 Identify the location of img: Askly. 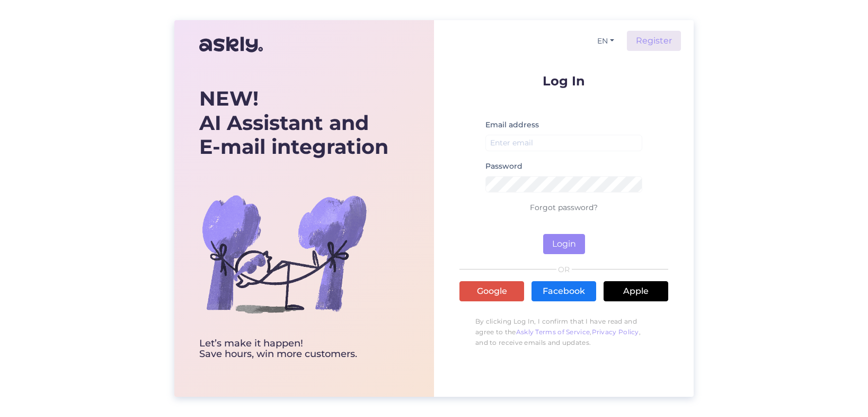
(231, 45).